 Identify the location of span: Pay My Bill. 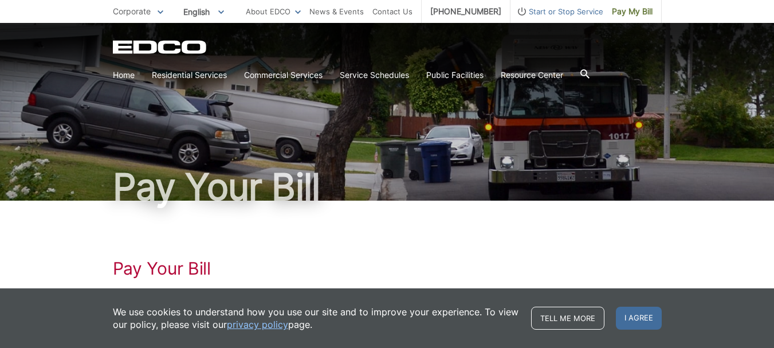
(632, 11).